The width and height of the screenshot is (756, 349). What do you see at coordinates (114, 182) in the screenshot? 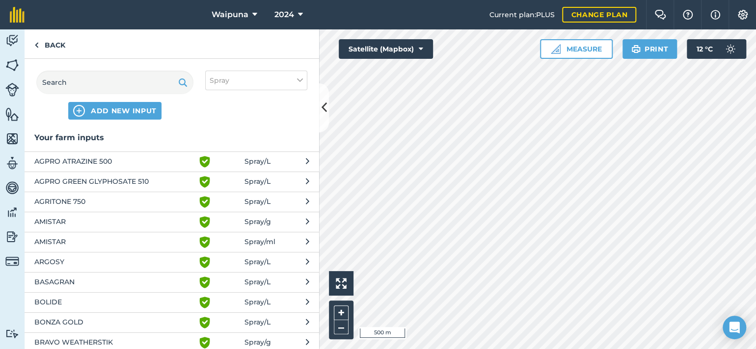
I see `span: AGPRO GREEN GLYPHOSATE 510` at bounding box center [114, 182].